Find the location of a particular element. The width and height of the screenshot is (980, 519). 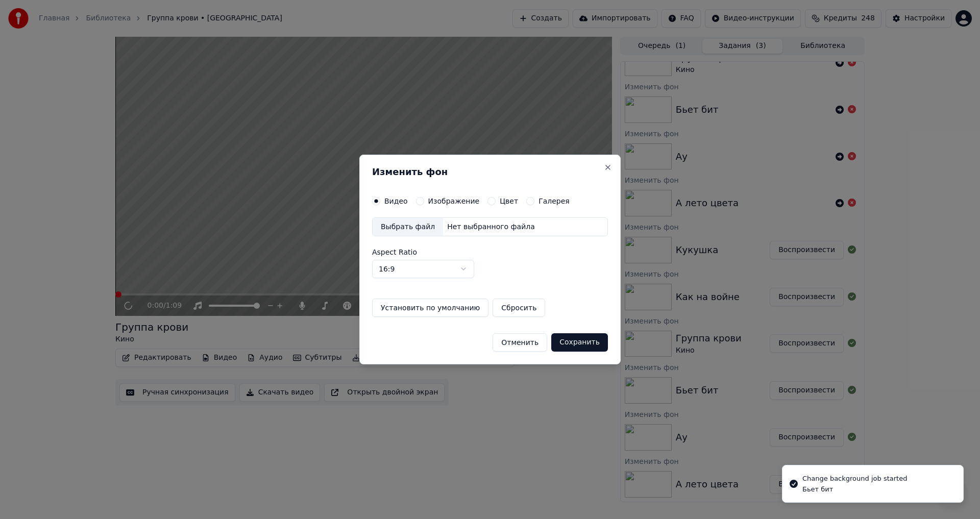

button: Сохранить is located at coordinates (579, 342).